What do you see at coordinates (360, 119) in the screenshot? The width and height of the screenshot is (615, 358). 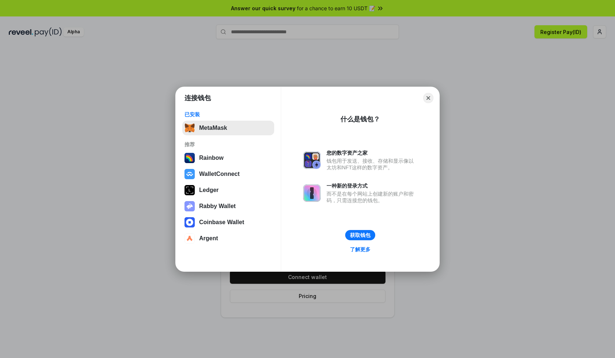 I see `div: 什么是钱包？` at bounding box center [360, 119].